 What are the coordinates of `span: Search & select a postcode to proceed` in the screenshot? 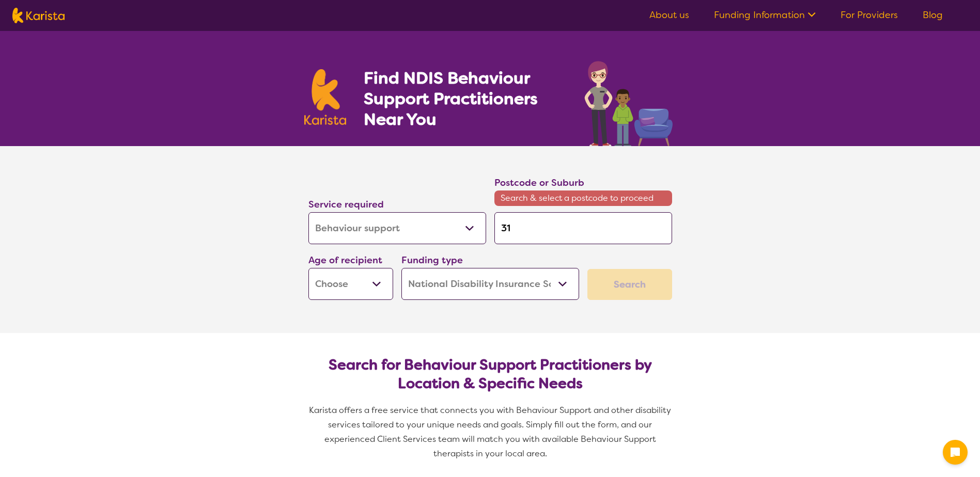 It's located at (583, 198).